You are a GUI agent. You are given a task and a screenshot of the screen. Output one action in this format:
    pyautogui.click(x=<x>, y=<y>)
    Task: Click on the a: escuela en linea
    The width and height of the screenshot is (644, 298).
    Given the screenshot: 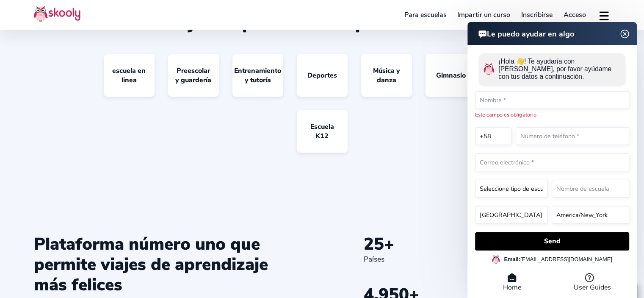 What is the action you would take?
    pyautogui.click(x=129, y=76)
    